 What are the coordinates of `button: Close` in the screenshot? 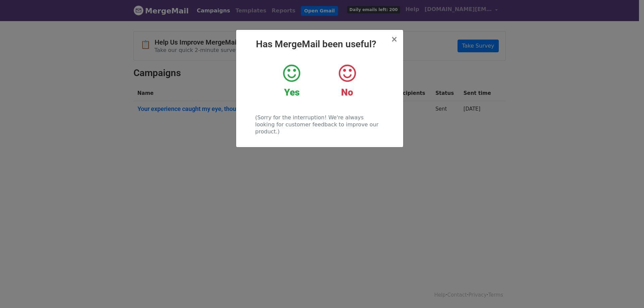 It's located at (394, 39).